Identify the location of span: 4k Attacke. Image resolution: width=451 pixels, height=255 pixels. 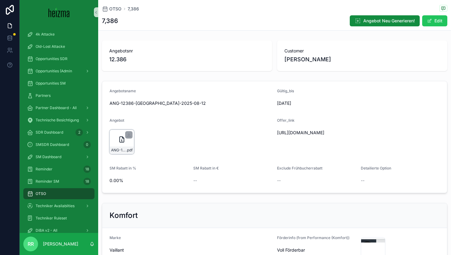
(45, 34).